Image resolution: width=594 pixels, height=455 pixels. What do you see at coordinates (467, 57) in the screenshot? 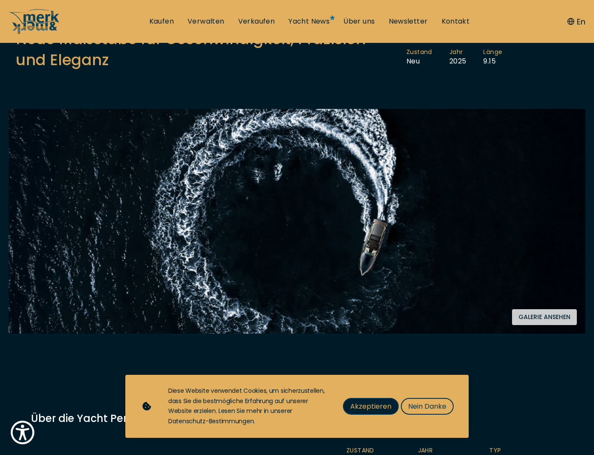
I see `li: 2025` at bounding box center [467, 57].